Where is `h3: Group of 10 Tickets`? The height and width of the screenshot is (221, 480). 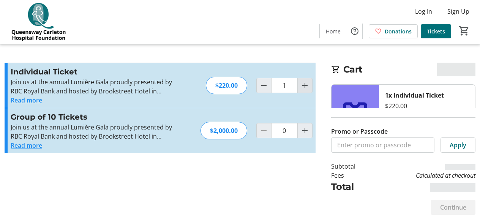
h3: Group of 10 Tickets is located at coordinates (93, 117).